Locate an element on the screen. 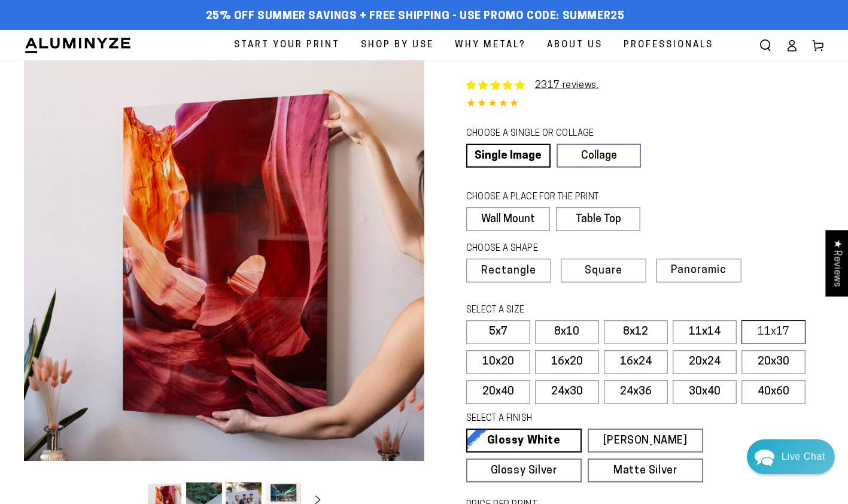 Image resolution: width=848 pixels, height=504 pixels. a: Glossy White is located at coordinates (524, 441).